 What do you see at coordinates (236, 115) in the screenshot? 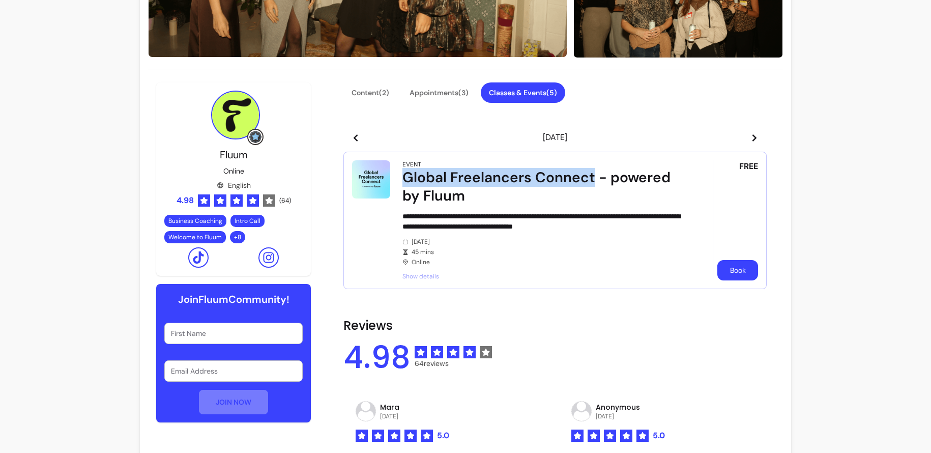
I see `img: Provider image` at bounding box center [236, 115].